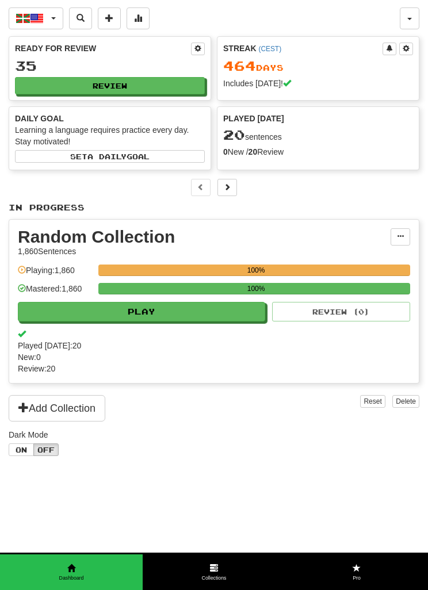  I want to click on div: New / Review, so click(318, 152).